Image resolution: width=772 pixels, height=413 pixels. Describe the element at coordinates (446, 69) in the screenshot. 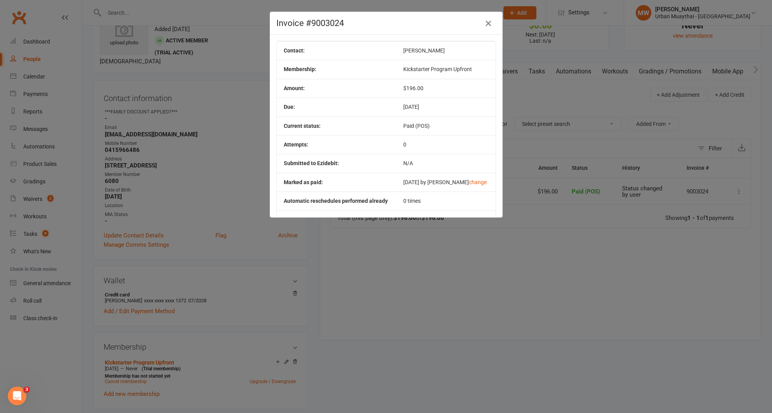

I see `td: Kickstarter Program Upfront` at that location.